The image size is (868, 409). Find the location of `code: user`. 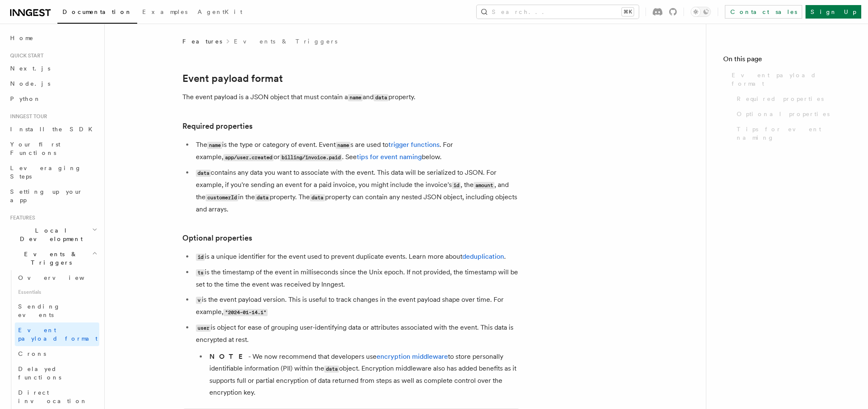

code: user is located at coordinates (203, 328).